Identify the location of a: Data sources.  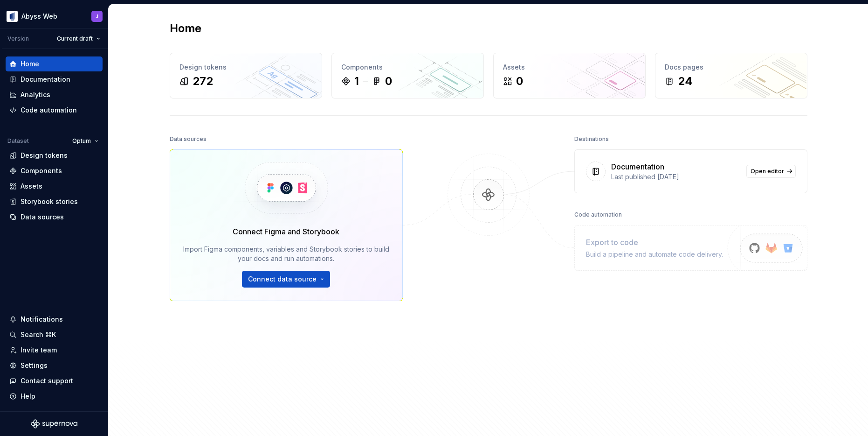
(54, 217).